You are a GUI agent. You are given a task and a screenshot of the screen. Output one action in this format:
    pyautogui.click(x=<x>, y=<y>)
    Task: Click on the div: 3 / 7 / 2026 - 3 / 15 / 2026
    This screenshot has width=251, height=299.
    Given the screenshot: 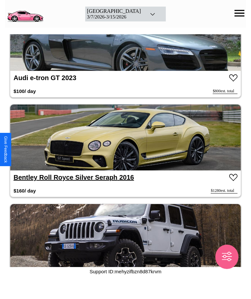 What is the action you would take?
    pyautogui.click(x=113, y=17)
    